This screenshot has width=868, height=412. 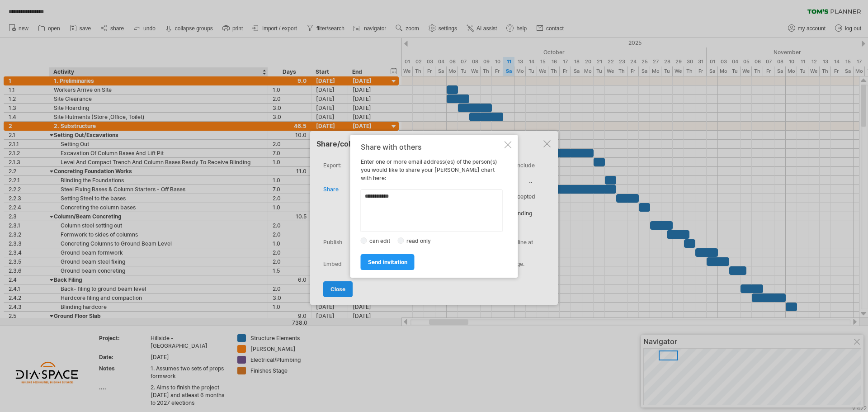 What do you see at coordinates (421, 241) in the screenshot?
I see `label: read only` at bounding box center [421, 241].